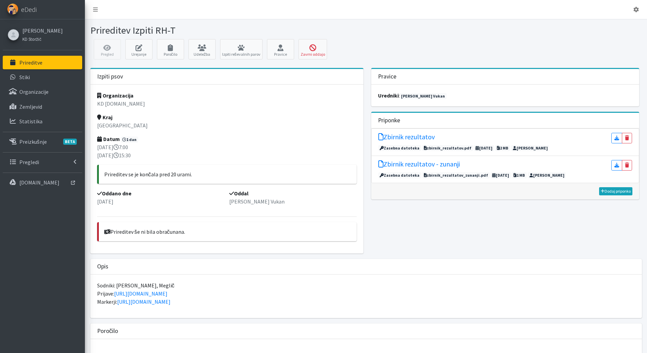 The image size is (647, 353). What do you see at coordinates (389, 120) in the screenshot?
I see `h3: Priponke` at bounding box center [389, 120].